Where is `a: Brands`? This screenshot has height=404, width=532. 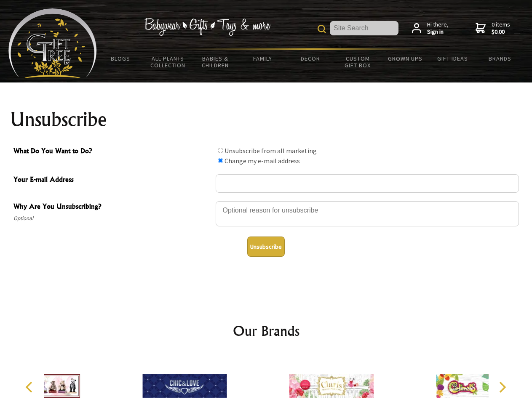 a: Brands is located at coordinates (500, 58).